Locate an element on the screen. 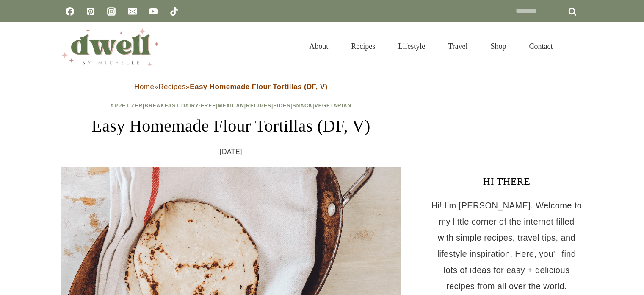 The height and width of the screenshot is (295, 644). nav: Primary Navigation is located at coordinates (431, 46).